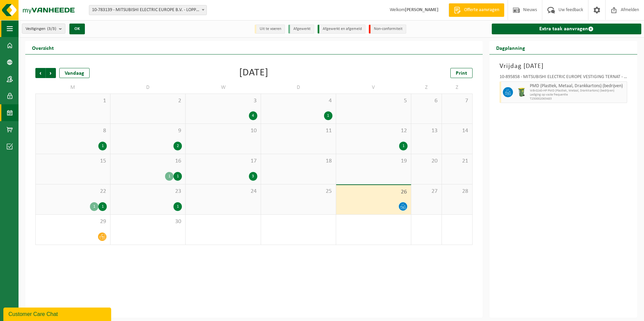  I want to click on span: 1, so click(72, 101).